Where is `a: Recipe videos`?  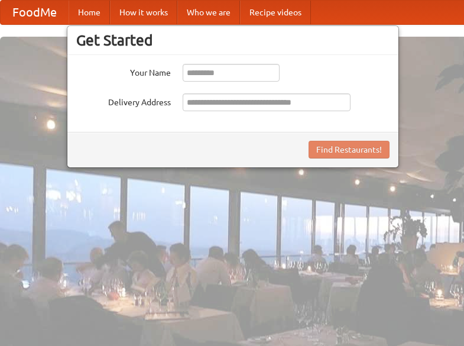
a: Recipe videos is located at coordinates (275, 12).